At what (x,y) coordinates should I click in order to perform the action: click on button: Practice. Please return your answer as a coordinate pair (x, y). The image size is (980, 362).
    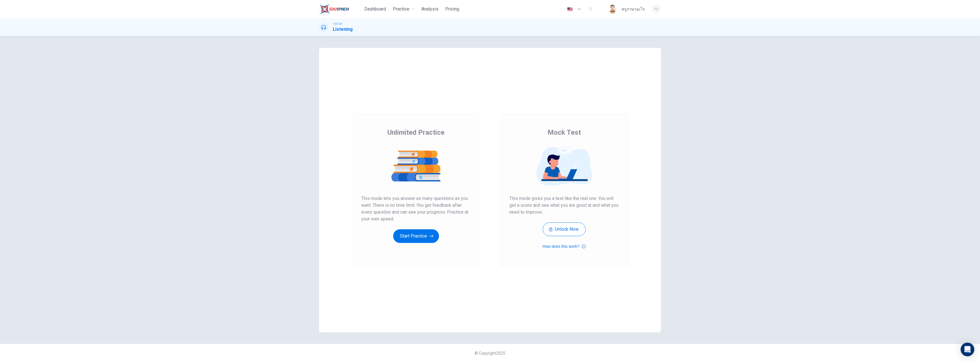
    Looking at the image, I should click on (404, 9).